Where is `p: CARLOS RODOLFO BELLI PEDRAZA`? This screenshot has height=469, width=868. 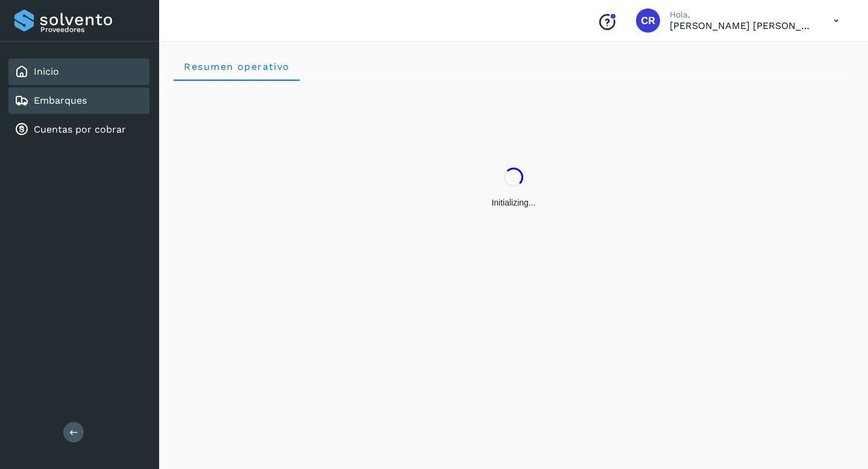
p: CARLOS RODOLFO BELLI PEDRAZA is located at coordinates (742, 25).